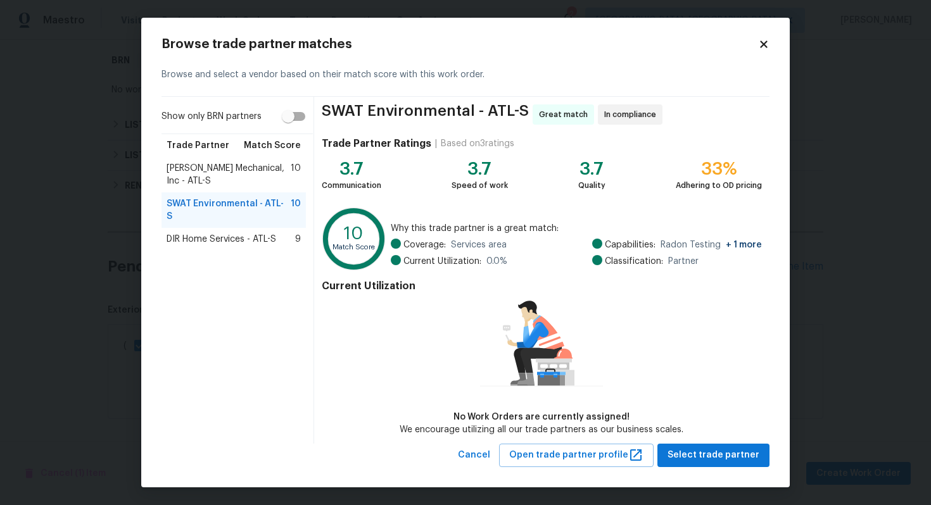  What do you see at coordinates (198, 146) in the screenshot?
I see `span: Trade Partner` at bounding box center [198, 146].